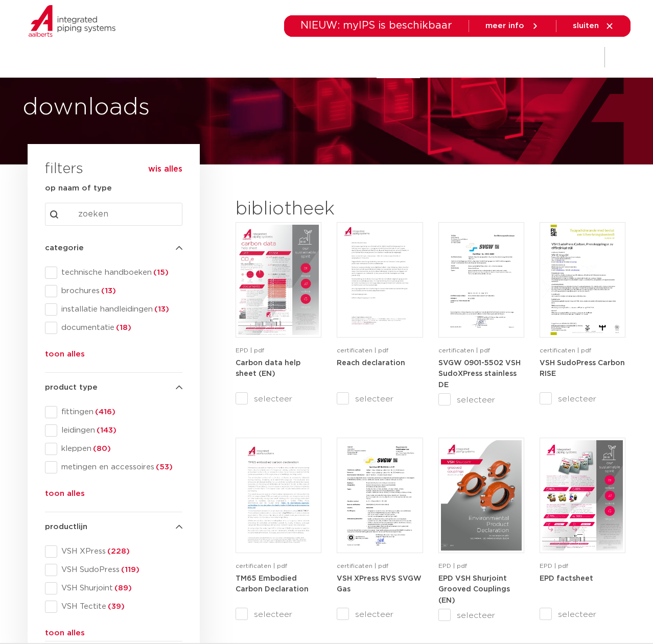 The image size is (653, 644). I want to click on span: (416), so click(105, 411).